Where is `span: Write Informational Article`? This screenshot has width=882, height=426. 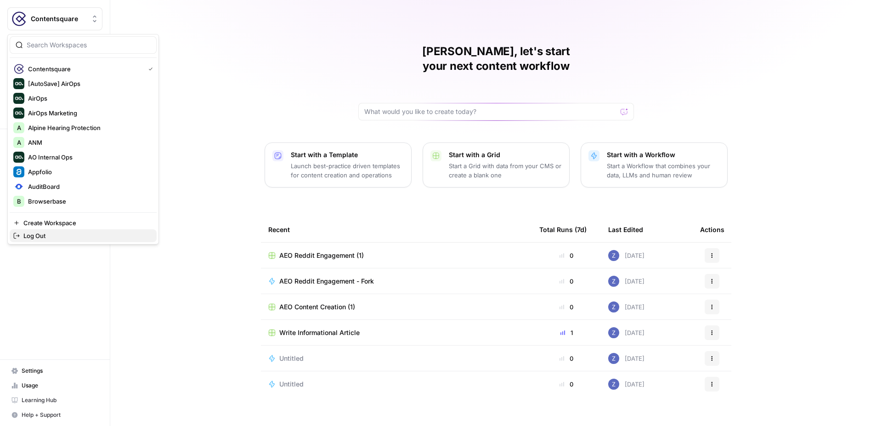
span: Write Informational Article is located at coordinates (319, 333).